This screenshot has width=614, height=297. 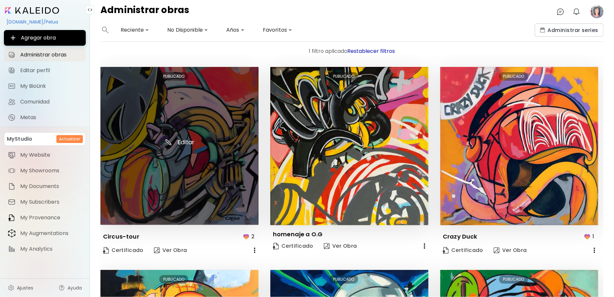 What do you see at coordinates (12, 55) in the screenshot?
I see `img: Administrar obras icon` at bounding box center [12, 55].